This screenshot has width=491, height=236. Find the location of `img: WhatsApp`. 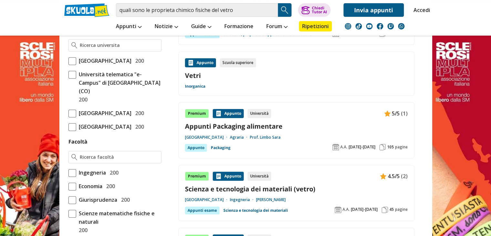

img: WhatsApp is located at coordinates (401, 26).